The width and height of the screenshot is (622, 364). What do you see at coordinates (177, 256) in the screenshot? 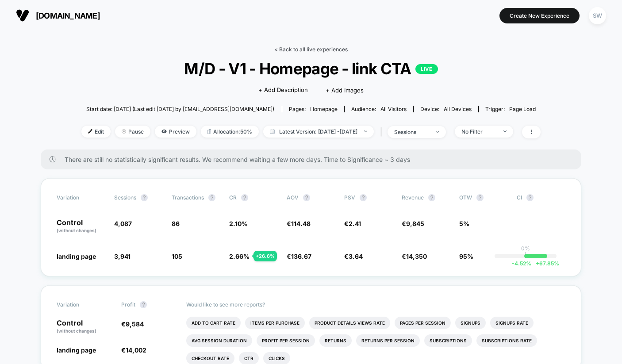
I see `span: 105` at bounding box center [177, 256].